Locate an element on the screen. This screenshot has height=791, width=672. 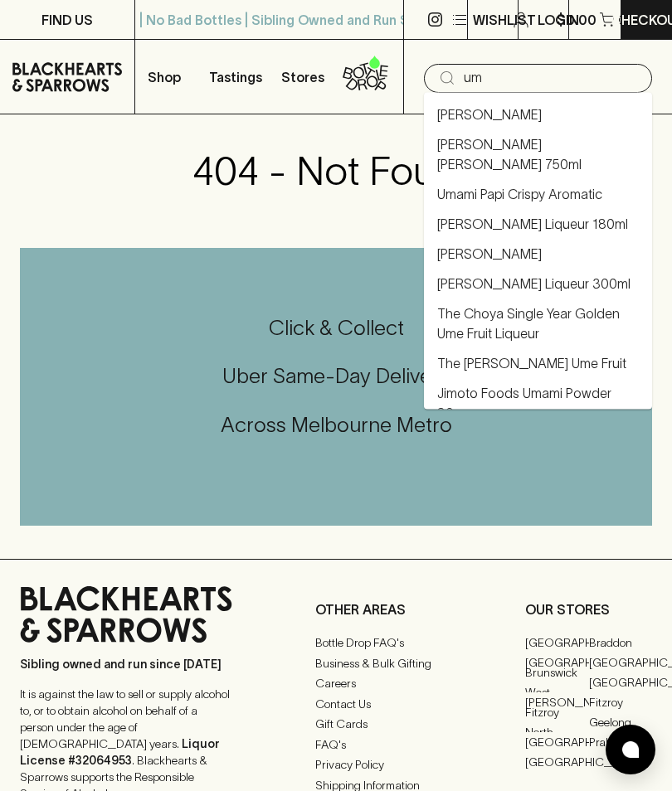
div: Call to action block is located at coordinates (336, 387).